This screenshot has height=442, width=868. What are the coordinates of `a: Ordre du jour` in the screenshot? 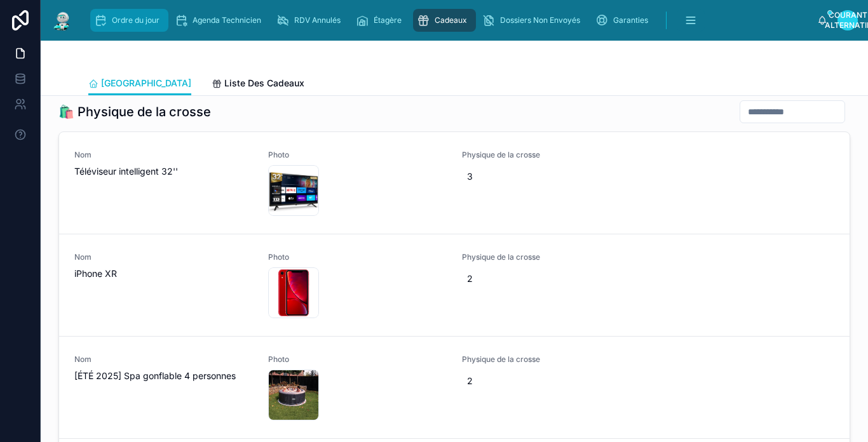 It's located at (129, 20).